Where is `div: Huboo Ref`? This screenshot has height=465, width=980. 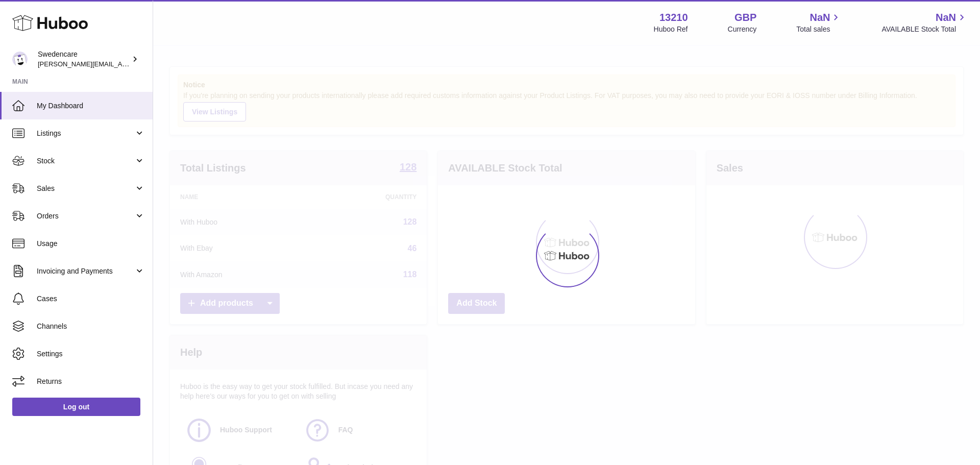 div: Huboo Ref is located at coordinates (671, 29).